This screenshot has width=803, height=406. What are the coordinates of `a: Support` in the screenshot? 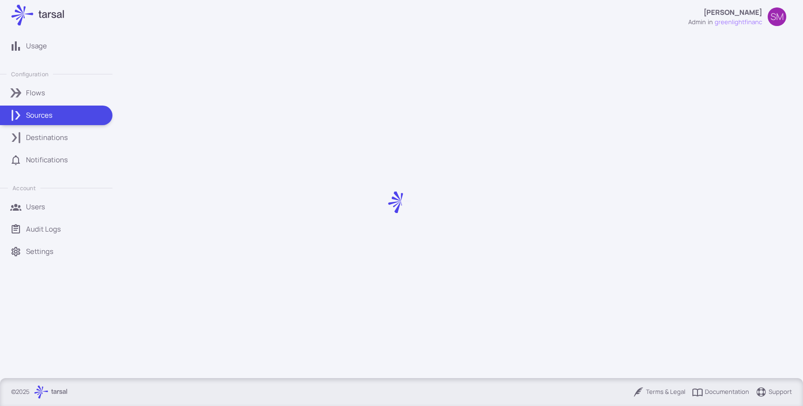 It's located at (774, 392).